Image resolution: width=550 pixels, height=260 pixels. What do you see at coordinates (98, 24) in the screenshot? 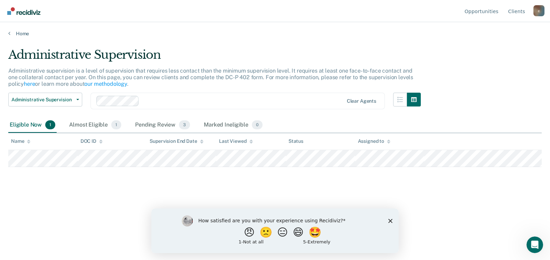
I see `button: 1` at bounding box center [98, 24].